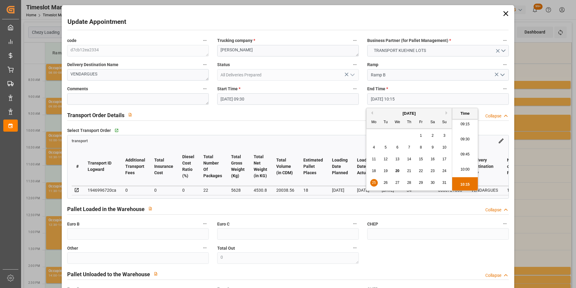 This screenshot has height=288, width=576. Describe the element at coordinates (465, 124) in the screenshot. I see `li: 09:15` at that location.